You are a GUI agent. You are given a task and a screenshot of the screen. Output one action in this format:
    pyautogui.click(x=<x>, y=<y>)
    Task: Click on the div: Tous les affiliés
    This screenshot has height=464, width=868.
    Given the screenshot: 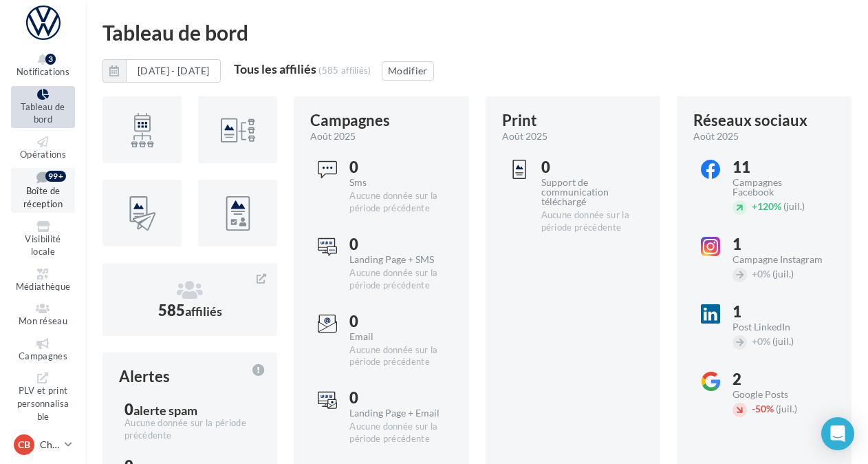 What is the action you would take?
    pyautogui.click(x=275, y=69)
    